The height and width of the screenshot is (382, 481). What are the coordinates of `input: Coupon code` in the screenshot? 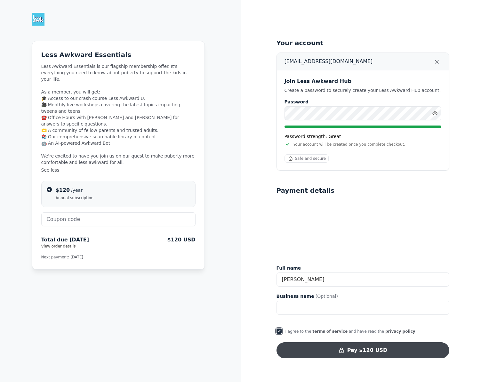 It's located at (118, 219).